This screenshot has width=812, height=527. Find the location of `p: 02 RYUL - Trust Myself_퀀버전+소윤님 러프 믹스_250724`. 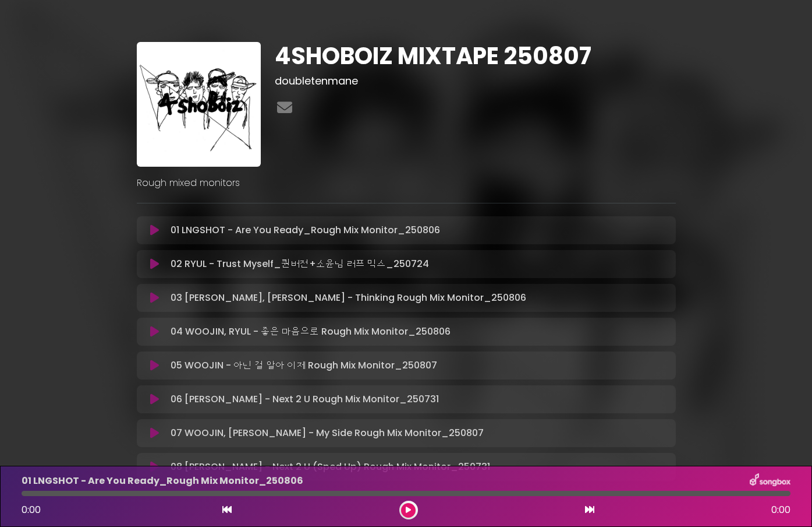

p: 02 RYUL - Trust Myself_퀀버전+소윤님 러프 믹스_250724 is located at coordinates (300, 264).